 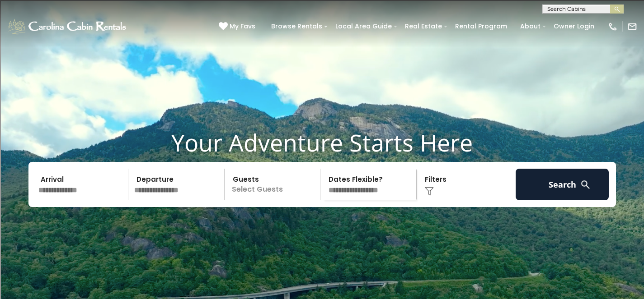 What do you see at coordinates (530, 26) in the screenshot?
I see `a: About` at bounding box center [530, 26].